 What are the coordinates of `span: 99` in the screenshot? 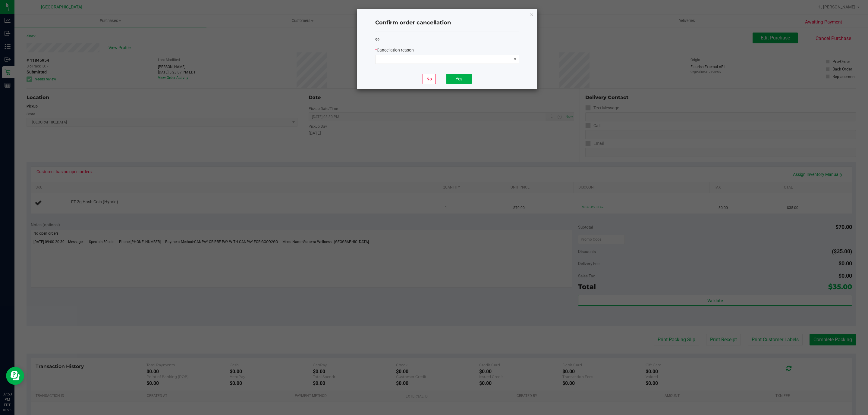 It's located at (378, 40).